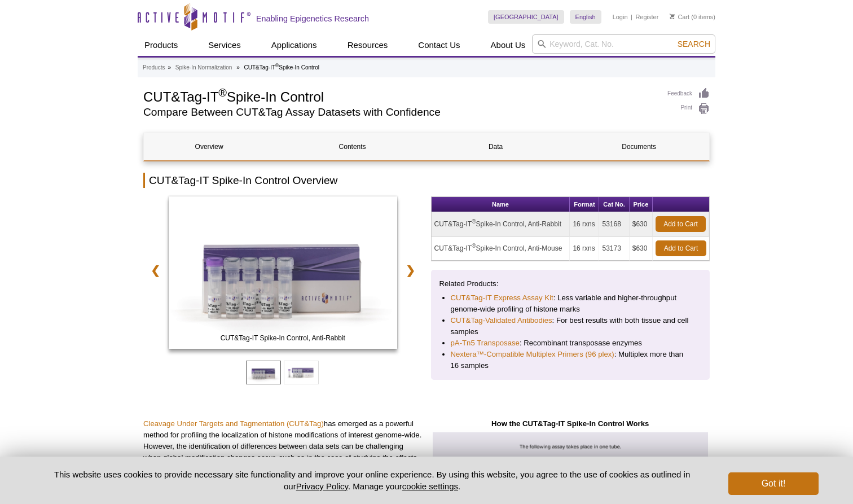 This screenshot has width=853, height=504. I want to click on a: CUT&Tag-IT Express Assay Kit, so click(502, 298).